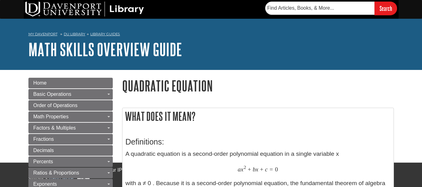  I want to click on a: My Davenport, so click(43, 34).